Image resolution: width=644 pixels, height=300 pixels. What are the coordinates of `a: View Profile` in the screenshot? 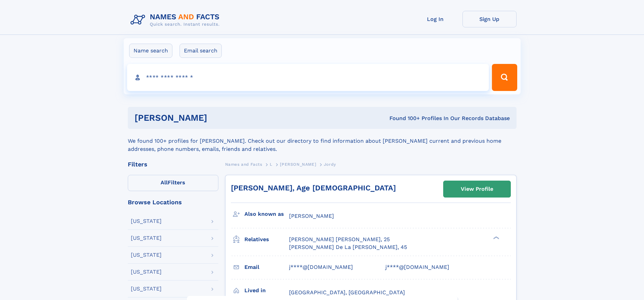 It's located at (477, 189).